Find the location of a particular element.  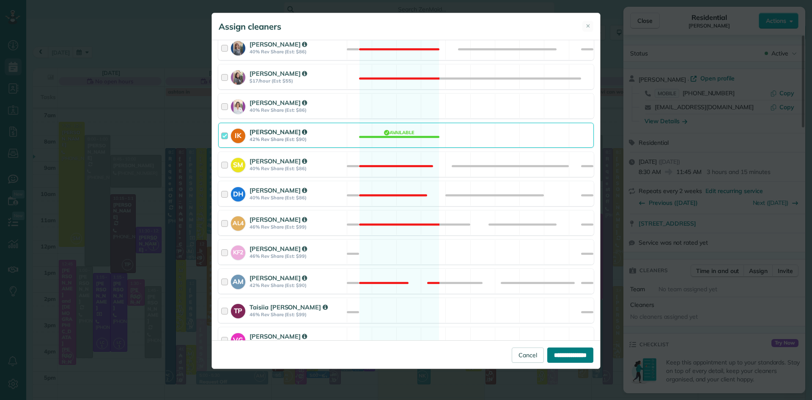

a: Cancel is located at coordinates (528, 355).